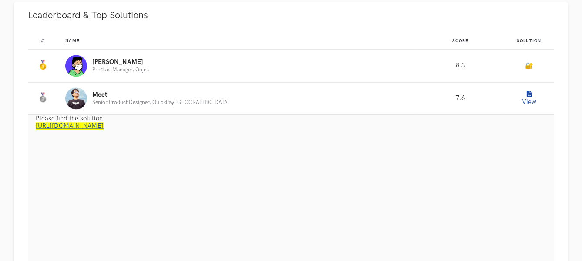 The width and height of the screenshot is (582, 261). Describe the element at coordinates (88, 15) in the screenshot. I see `span: Leaderboard & Top Solutions` at that location.